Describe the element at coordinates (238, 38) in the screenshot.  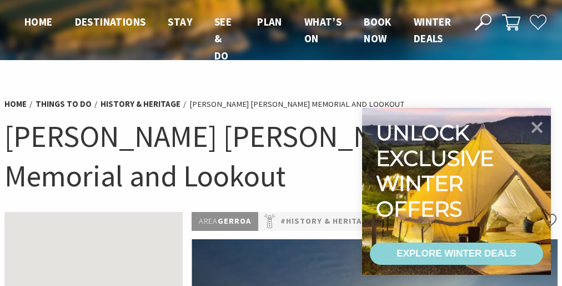
I see `nav: Main Menu` at that location.